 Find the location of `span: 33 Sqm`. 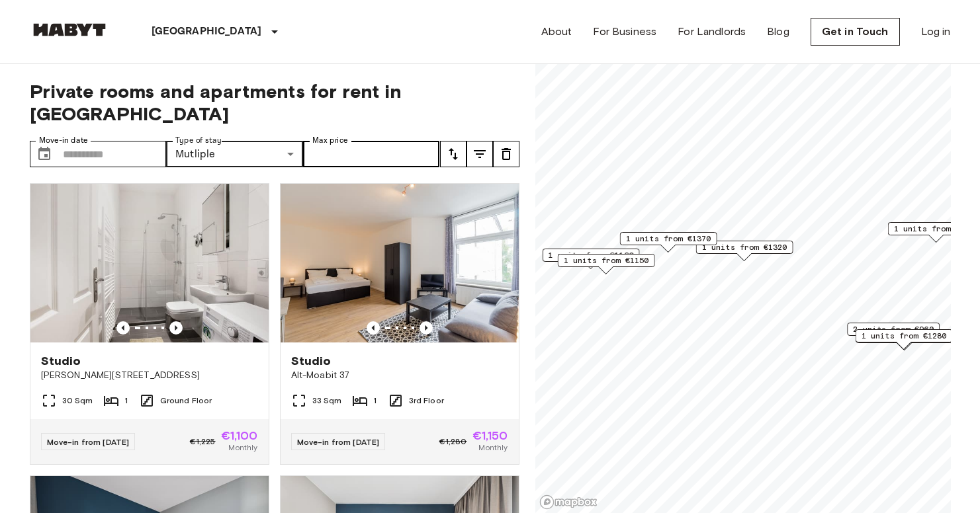

span: 33 Sqm is located at coordinates (327, 401).